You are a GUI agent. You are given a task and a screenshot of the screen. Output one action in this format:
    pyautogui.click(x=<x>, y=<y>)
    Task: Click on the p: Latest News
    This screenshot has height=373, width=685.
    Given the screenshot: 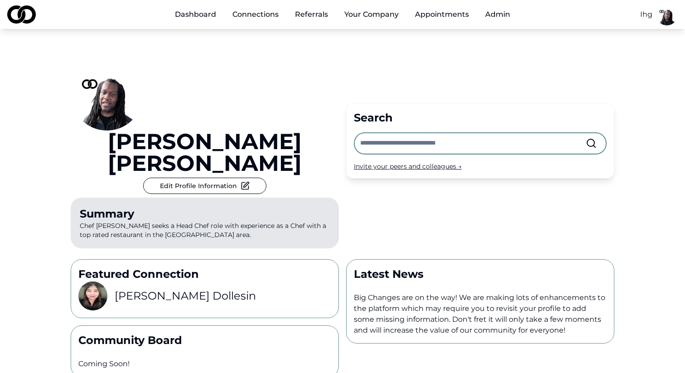 What is the action you would take?
    pyautogui.click(x=481, y=274)
    